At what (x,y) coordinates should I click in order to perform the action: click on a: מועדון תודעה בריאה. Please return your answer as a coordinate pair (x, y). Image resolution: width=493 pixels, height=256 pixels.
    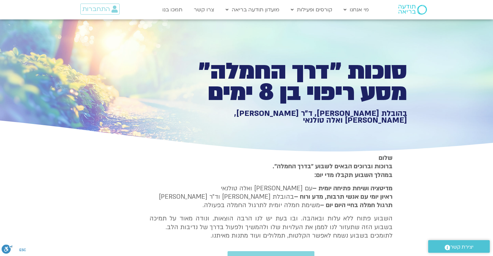
    Looking at the image, I should click on (252, 10).